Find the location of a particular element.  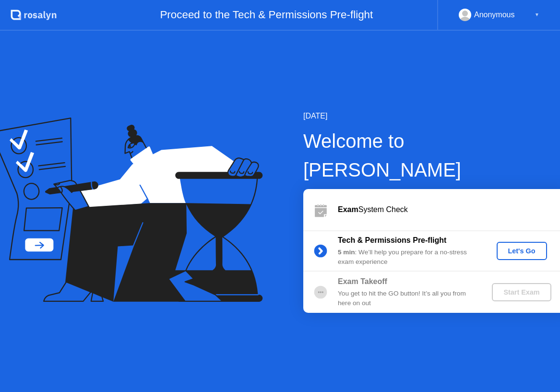

button: Let's Go is located at coordinates (521, 251).